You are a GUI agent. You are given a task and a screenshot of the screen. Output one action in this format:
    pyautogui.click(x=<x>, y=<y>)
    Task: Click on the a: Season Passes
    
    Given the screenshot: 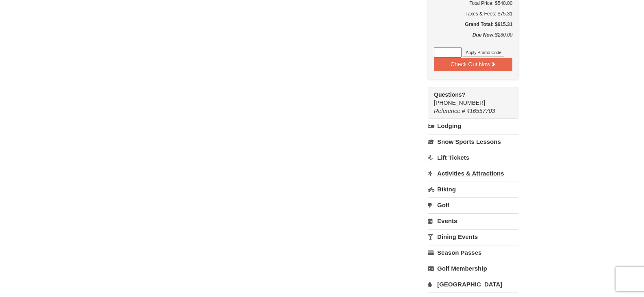 What is the action you would take?
    pyautogui.click(x=473, y=253)
    